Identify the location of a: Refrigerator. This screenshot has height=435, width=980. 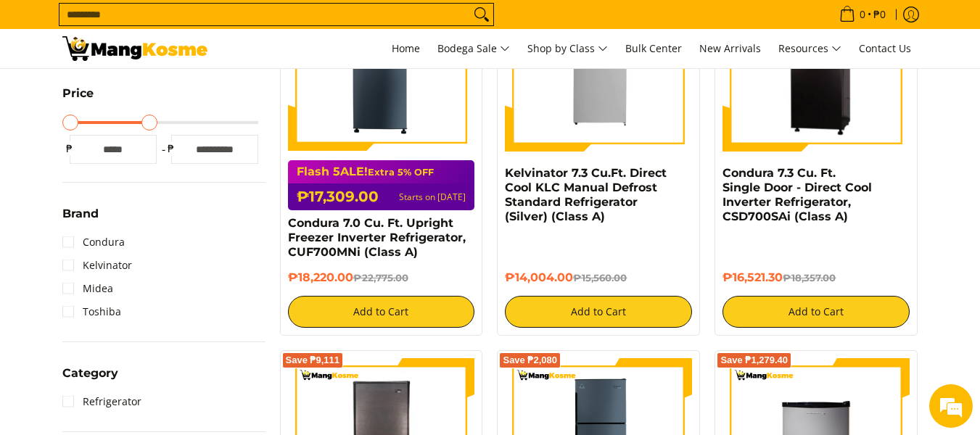
(102, 402).